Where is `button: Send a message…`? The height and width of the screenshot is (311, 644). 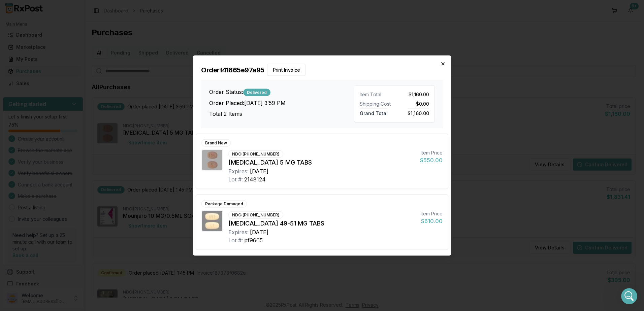
button: Send a message… is located at coordinates (121, 223).